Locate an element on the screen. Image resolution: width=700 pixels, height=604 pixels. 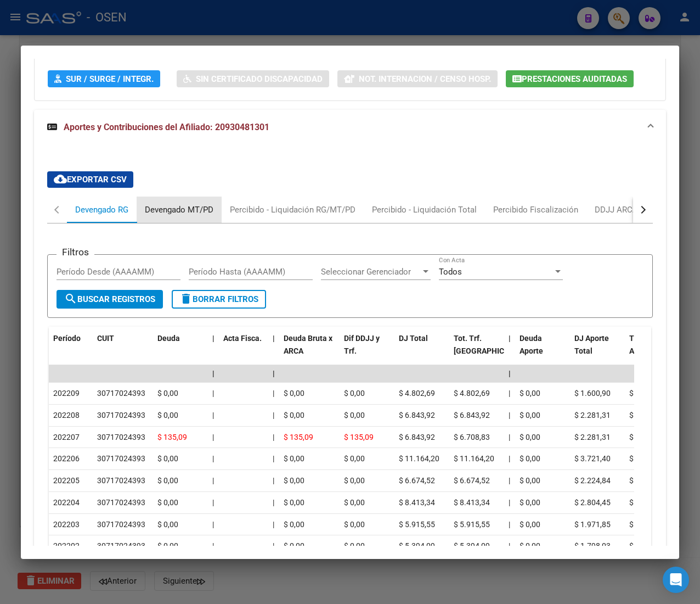
datatable-header-cell: DJ Total is located at coordinates (421, 351).